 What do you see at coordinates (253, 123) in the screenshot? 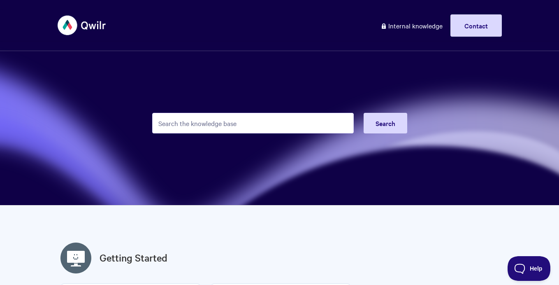
I see `input: Search the knowledge base` at bounding box center [253, 123].